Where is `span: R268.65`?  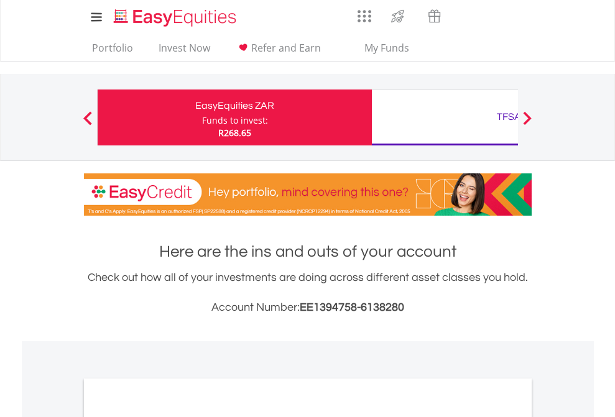
span: R268.65 is located at coordinates (234, 132).